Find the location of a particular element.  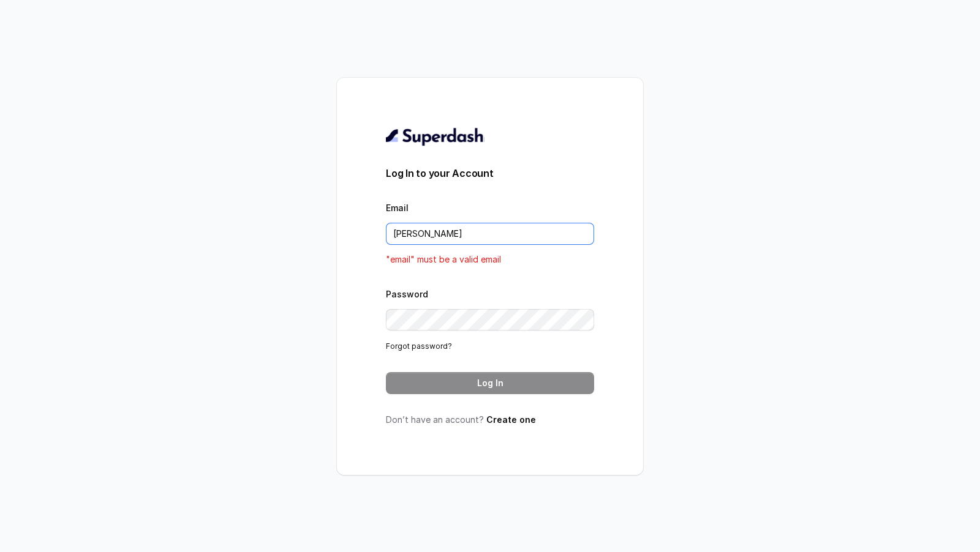

label: Email is located at coordinates (396, 208).